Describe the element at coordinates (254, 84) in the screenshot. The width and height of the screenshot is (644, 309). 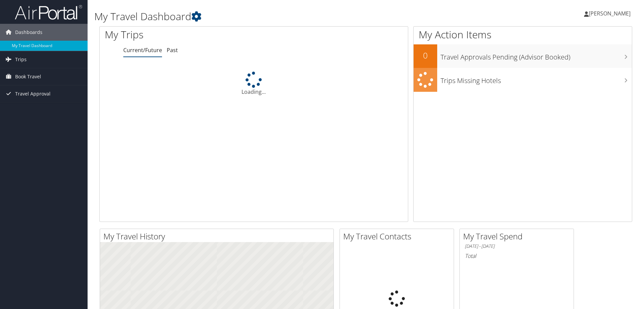
I see `div: Loading...` at that location.